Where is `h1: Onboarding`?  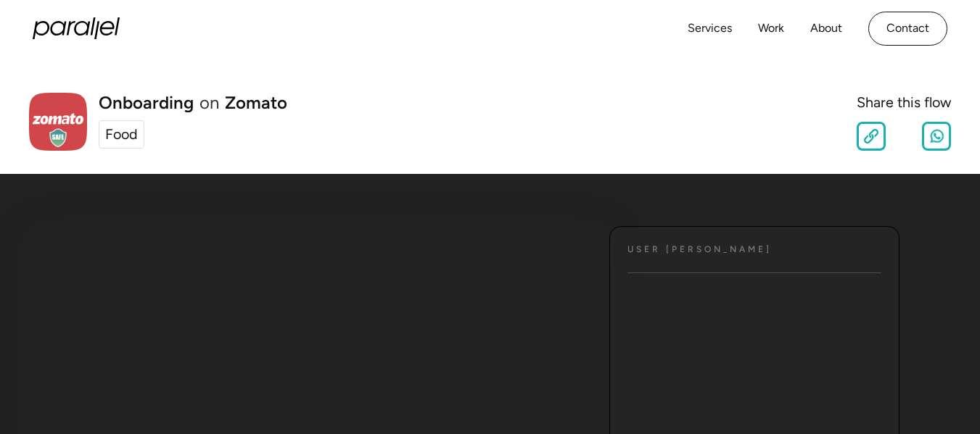 h1: Onboarding is located at coordinates (146, 103).